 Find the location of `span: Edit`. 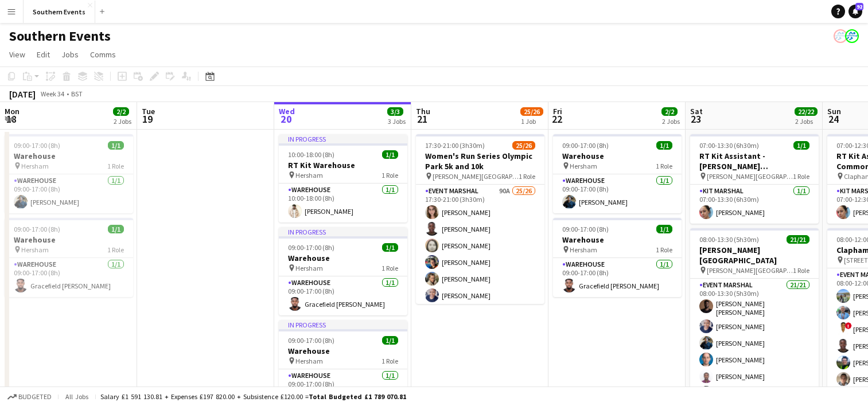

span: Edit is located at coordinates (43, 54).